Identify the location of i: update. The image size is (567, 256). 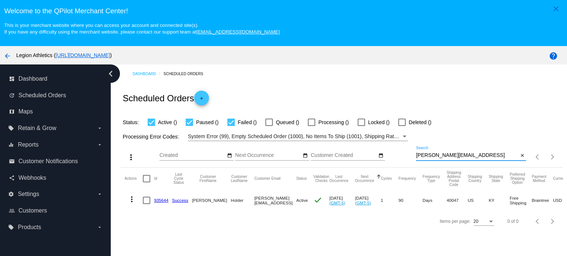
(12, 96).